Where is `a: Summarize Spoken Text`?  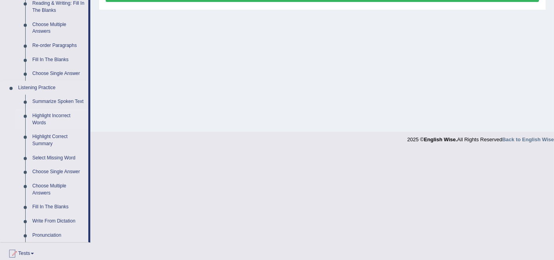
a: Summarize Spoken Text is located at coordinates (58, 102).